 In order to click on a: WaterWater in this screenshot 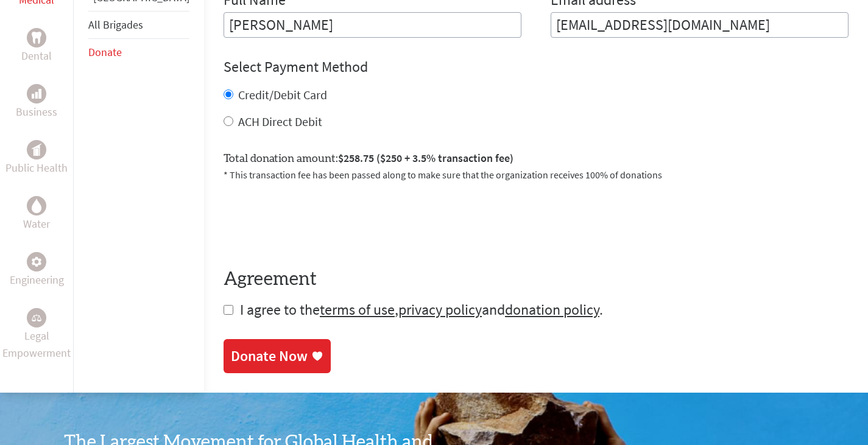, I will do `click(37, 214)`.